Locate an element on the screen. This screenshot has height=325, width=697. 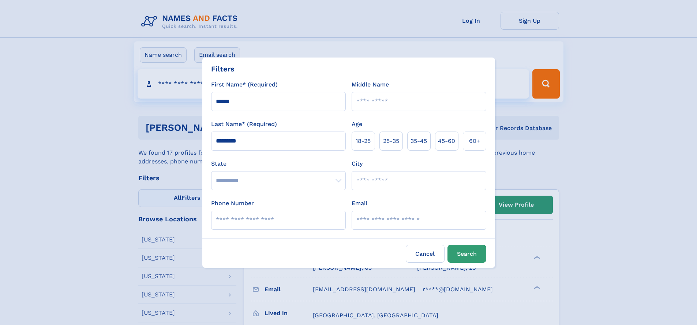
label: Last Name* (Required) is located at coordinates (244, 124).